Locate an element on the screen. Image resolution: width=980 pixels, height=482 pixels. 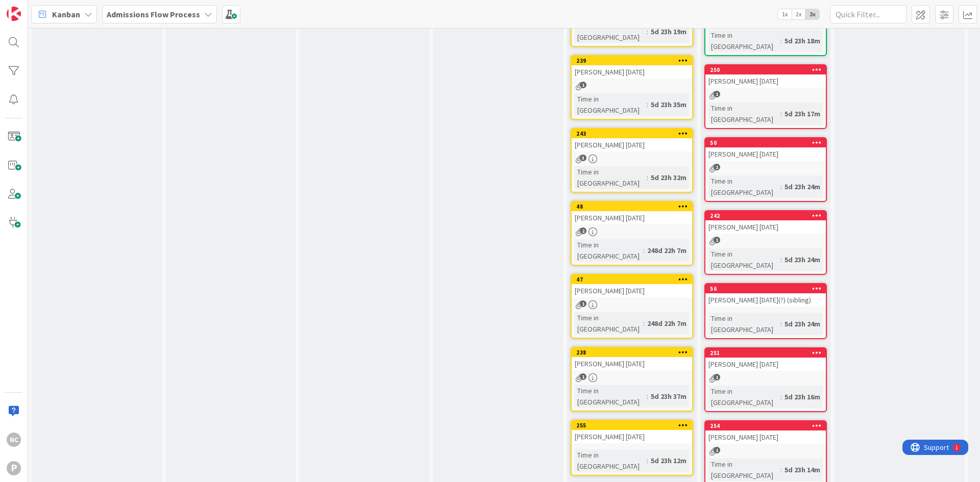
div: 1 is located at coordinates (54, 8).